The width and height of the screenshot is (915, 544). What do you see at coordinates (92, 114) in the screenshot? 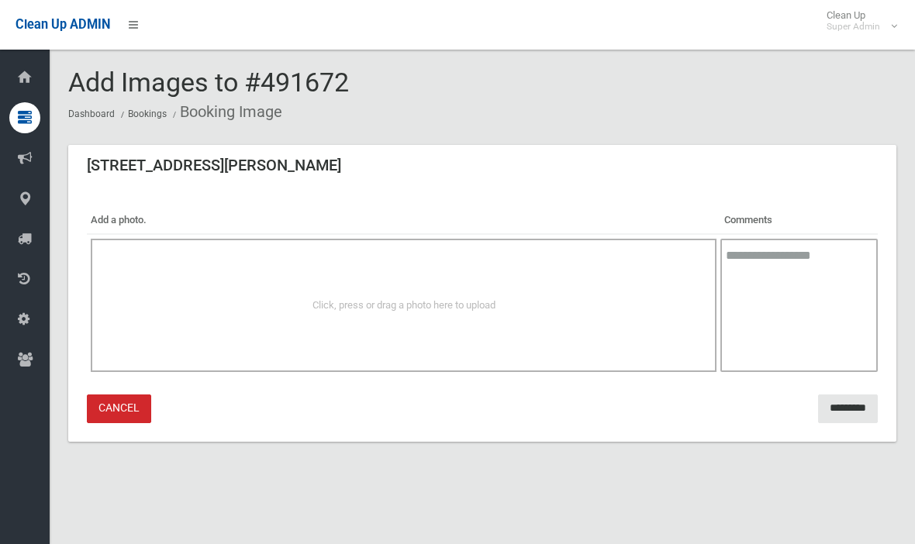
I see `a: Dashboard` at bounding box center [92, 114].